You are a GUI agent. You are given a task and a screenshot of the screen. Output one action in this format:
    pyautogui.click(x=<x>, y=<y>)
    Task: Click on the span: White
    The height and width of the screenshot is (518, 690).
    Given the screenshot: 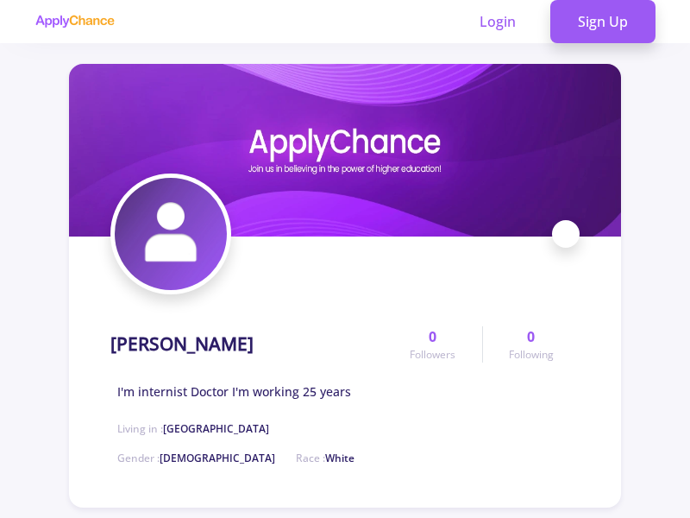 What is the action you would take?
    pyautogui.click(x=340, y=457)
    